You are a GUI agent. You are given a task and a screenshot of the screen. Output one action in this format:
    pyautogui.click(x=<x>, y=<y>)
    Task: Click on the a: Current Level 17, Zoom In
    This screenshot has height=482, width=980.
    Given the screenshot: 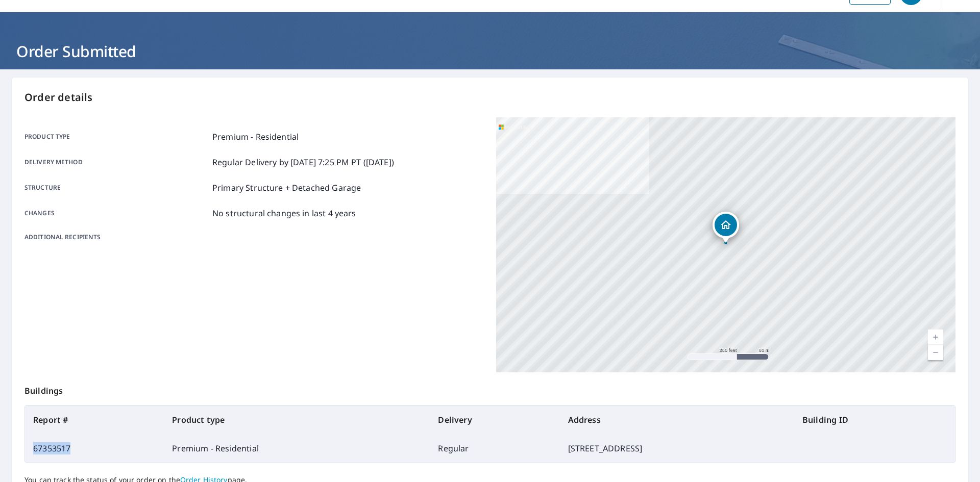 What is the action you would take?
    pyautogui.click(x=936, y=337)
    